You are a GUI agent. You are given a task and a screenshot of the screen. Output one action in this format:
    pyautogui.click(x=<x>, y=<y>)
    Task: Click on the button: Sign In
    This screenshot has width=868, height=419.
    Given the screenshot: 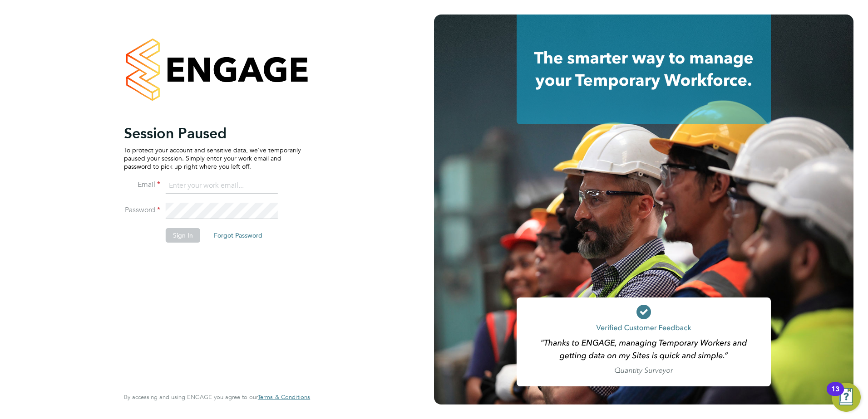 What is the action you would take?
    pyautogui.click(x=183, y=236)
    